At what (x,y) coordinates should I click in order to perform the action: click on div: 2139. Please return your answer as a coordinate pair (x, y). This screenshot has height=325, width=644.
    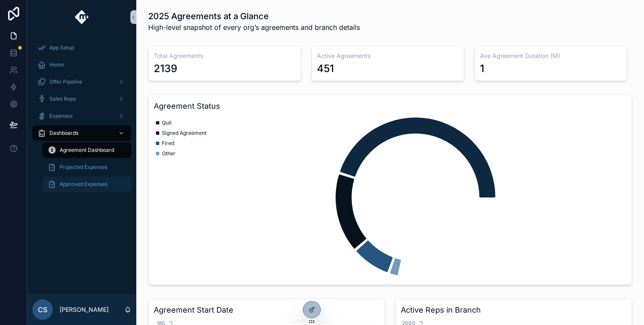
    Looking at the image, I should click on (165, 69).